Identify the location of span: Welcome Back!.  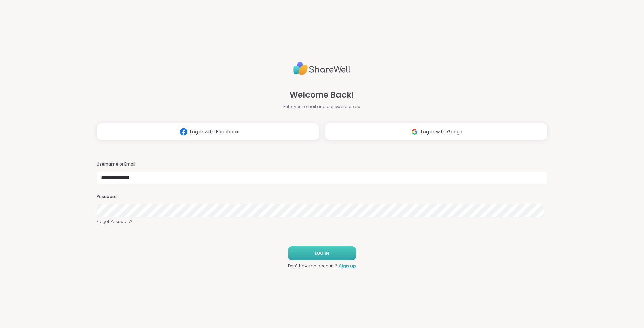
(321, 95).